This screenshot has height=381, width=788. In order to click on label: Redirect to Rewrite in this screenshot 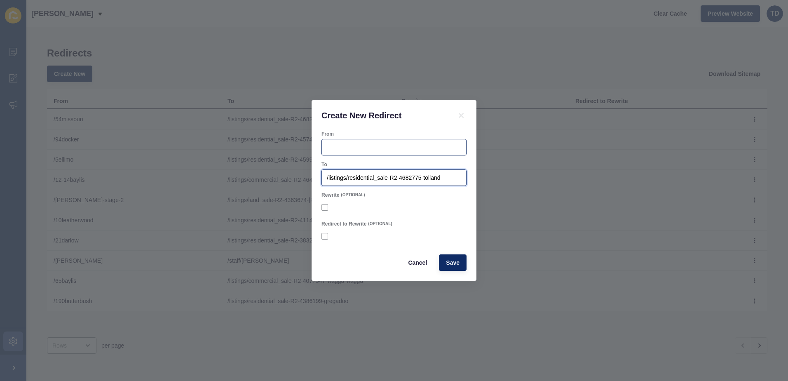, I will do `click(344, 224)`.